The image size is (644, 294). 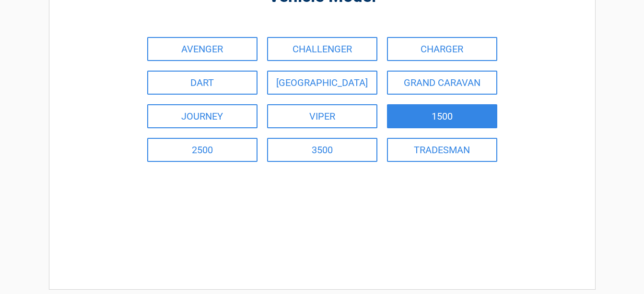 I want to click on a: 2500, so click(x=203, y=150).